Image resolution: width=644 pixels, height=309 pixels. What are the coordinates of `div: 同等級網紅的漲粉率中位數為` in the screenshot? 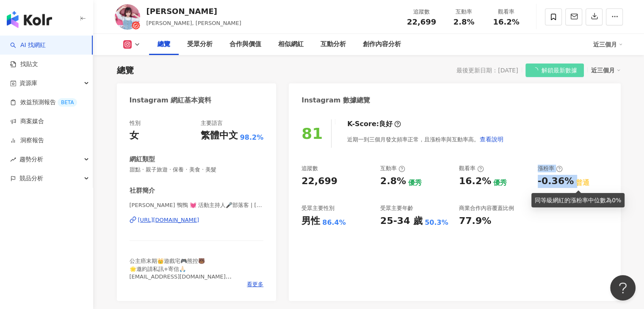 It's located at (578, 200).